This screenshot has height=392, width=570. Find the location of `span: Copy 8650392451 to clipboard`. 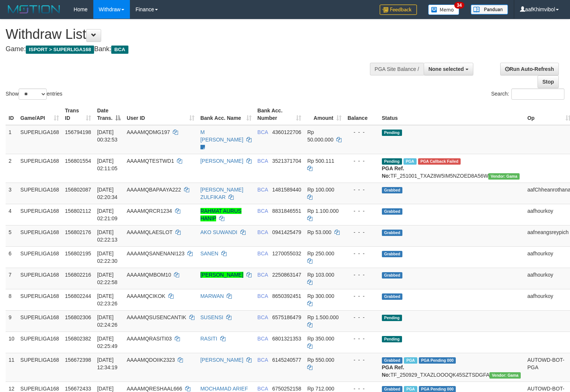

span: Copy 8650392451 to clipboard is located at coordinates (287, 296).